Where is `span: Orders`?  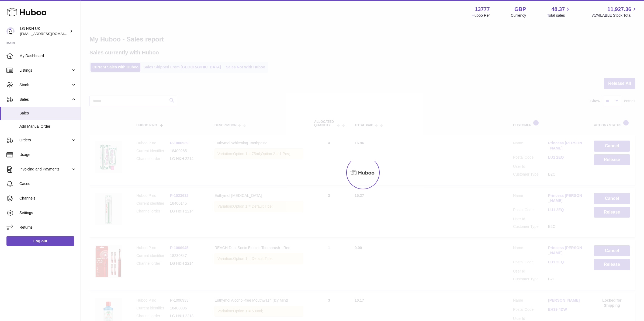
span: Orders is located at coordinates (45, 140).